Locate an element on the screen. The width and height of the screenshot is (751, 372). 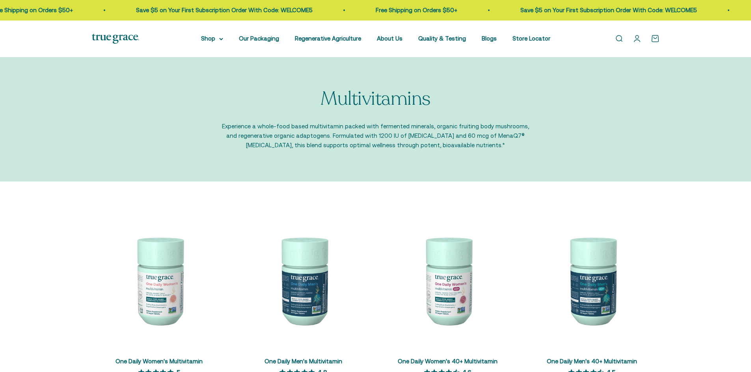
img: Daily Multivitamin for Immune Support, Energy, Daily Balance, and Healthy Bone Support* Vitamin A... is located at coordinates (448, 281).